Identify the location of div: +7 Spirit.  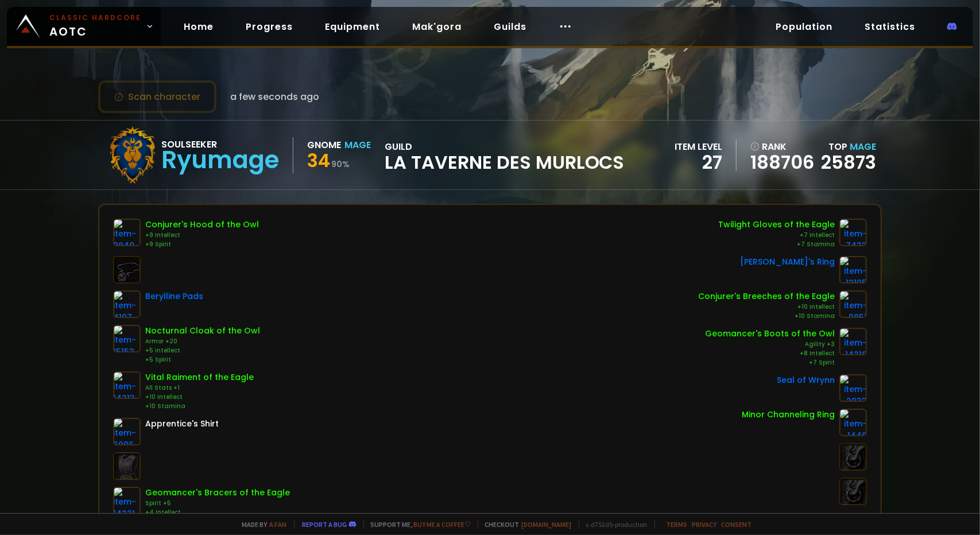
(770, 363).